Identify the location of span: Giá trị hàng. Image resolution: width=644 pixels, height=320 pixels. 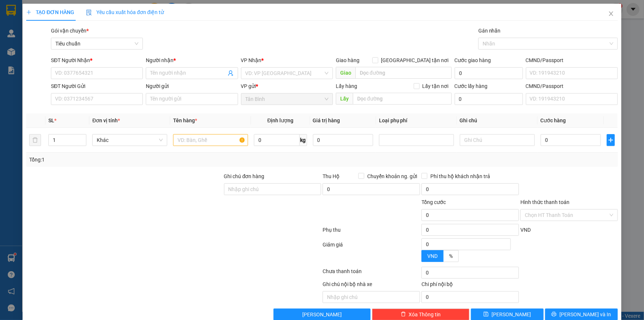
(327, 121).